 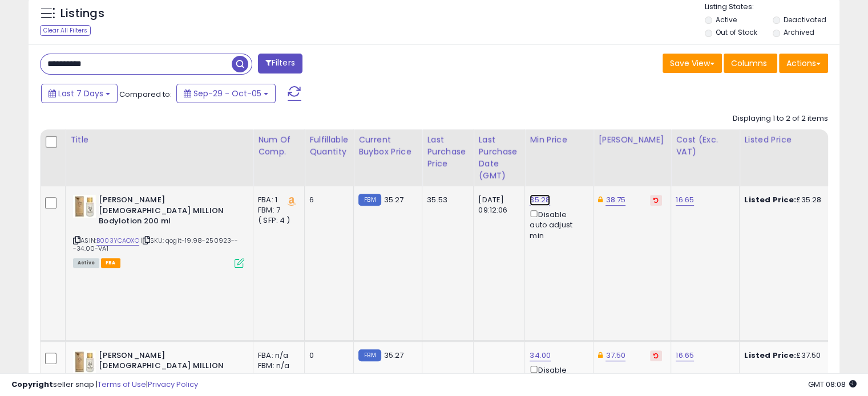 I want to click on button: Sep-29 - Oct-05, so click(x=226, y=94).